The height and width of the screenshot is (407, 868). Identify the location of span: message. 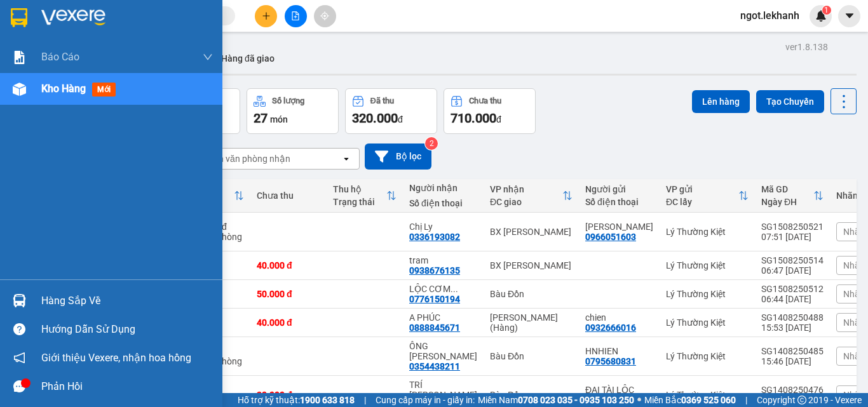
(19, 386).